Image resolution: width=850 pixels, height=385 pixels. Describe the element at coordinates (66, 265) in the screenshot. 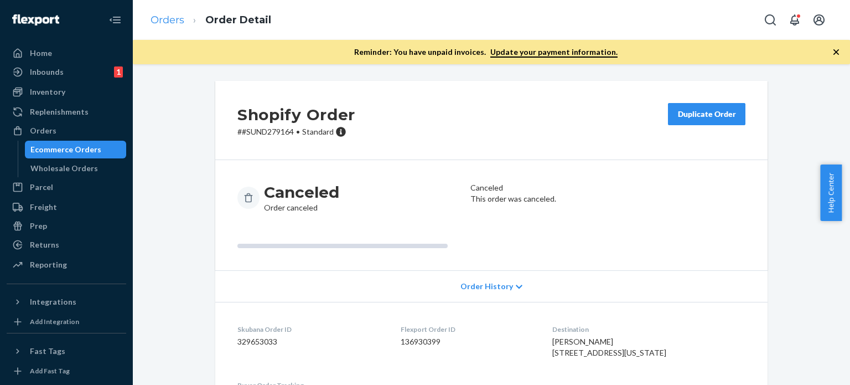

I see `a: Reporting` at that location.